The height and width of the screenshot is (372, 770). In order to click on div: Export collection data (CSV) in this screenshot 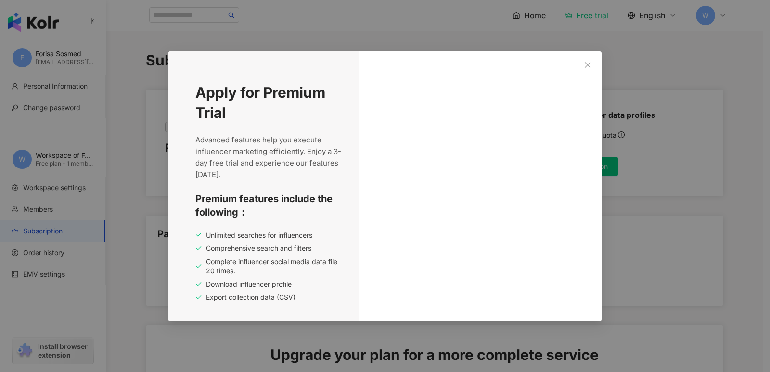, I will do `click(268, 297)`.